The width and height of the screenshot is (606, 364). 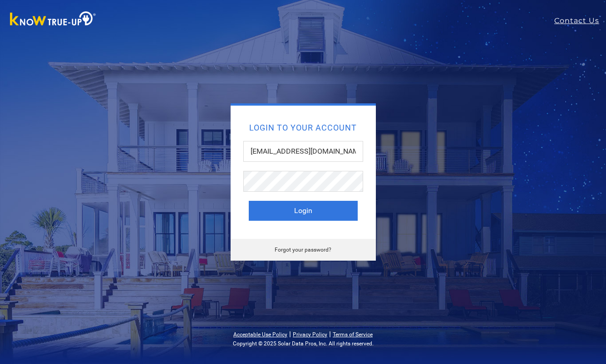 What do you see at coordinates (580, 21) in the screenshot?
I see `a: Contact Us` at bounding box center [580, 21].